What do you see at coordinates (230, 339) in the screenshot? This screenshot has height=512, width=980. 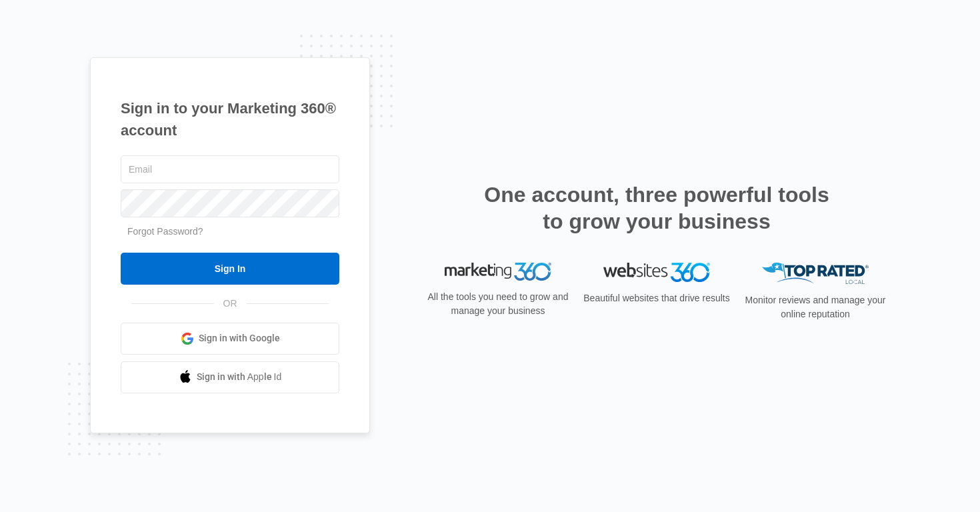 I see `a: Sign in with Google` at bounding box center [230, 339].